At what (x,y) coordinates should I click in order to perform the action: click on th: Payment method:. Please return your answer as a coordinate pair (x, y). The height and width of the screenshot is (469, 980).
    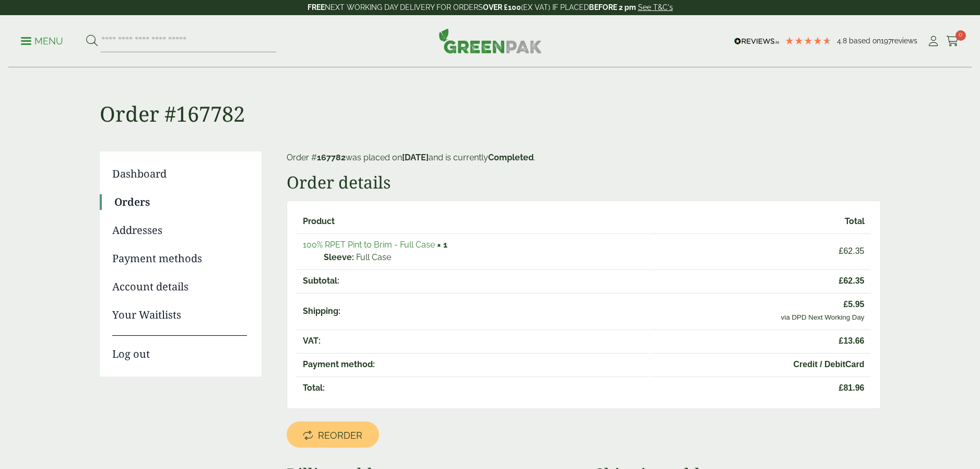
    Looking at the image, I should click on (473, 364).